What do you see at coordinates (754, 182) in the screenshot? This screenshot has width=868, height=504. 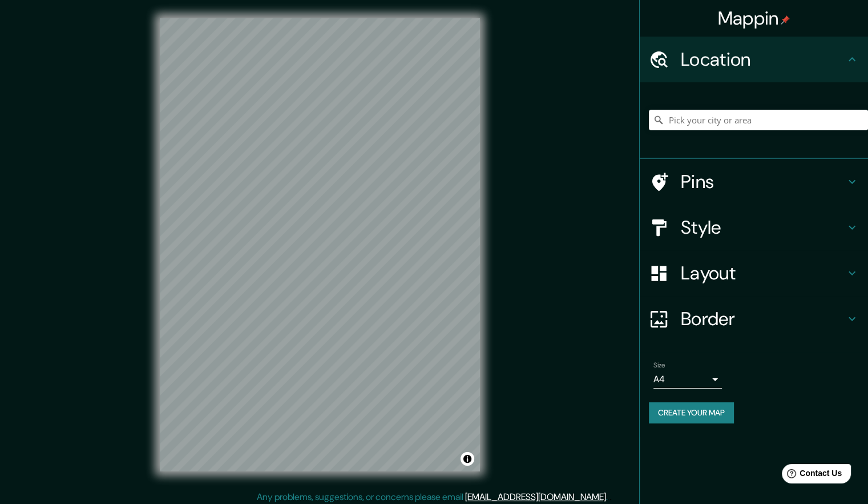 I see `div: Pins` at bounding box center [754, 182].